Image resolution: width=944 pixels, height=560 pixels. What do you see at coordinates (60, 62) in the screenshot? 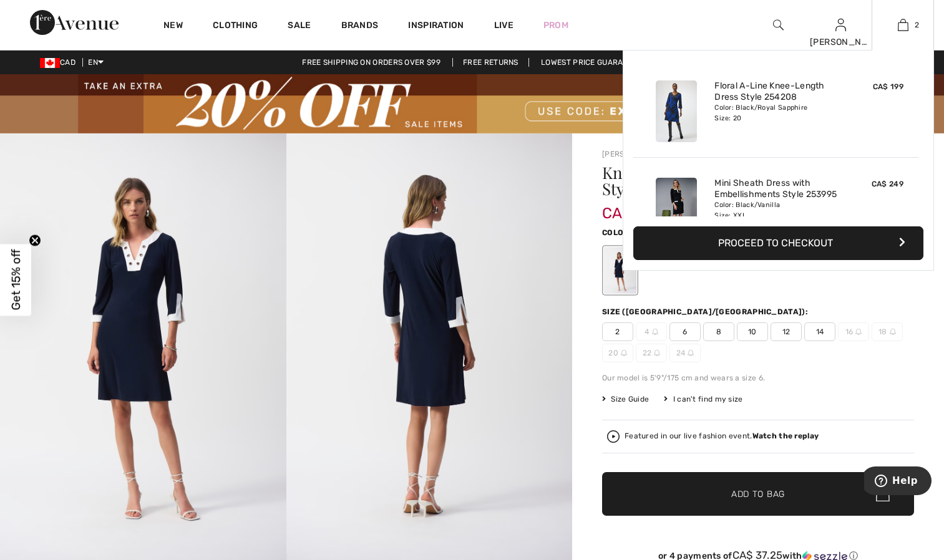
I see `span: CAD` at bounding box center [60, 62].